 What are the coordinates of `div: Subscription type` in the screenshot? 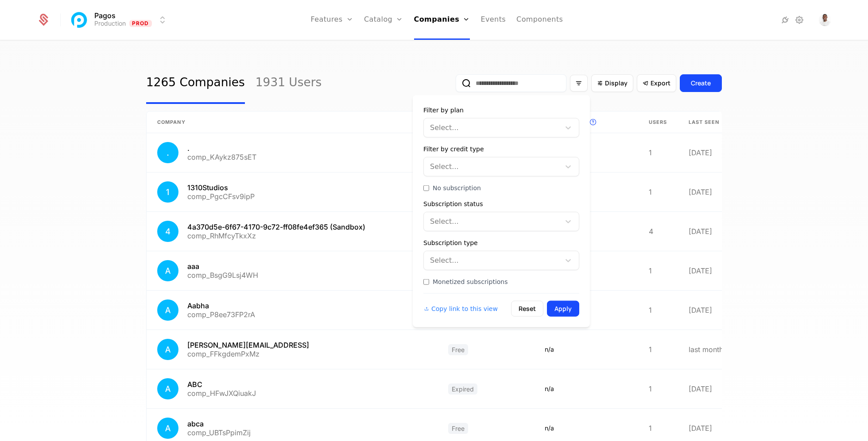 It's located at (501, 243).